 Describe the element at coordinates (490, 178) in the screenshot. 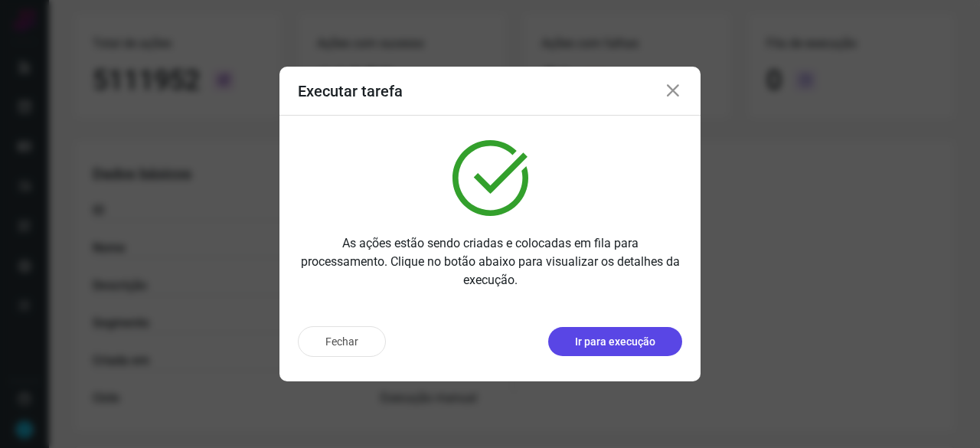

I see `img: verified.svg` at that location.